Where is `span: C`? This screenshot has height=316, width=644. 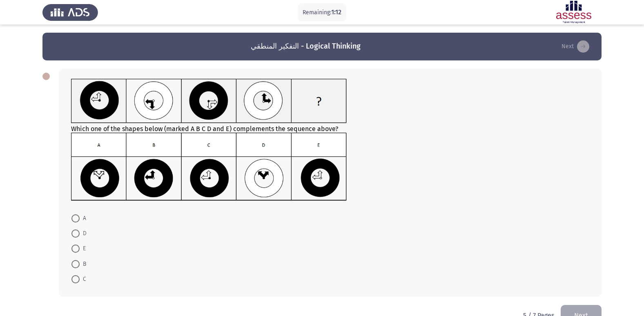
span: C is located at coordinates (83, 279).